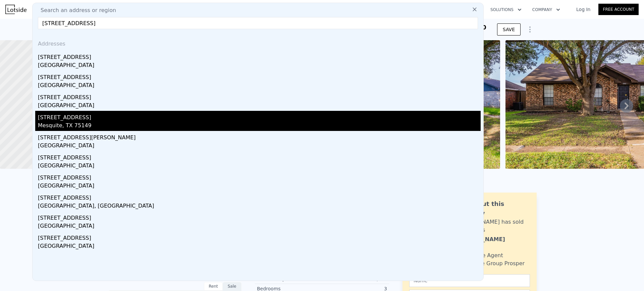 Image resolution: width=644 pixels, height=291 pixels. I want to click on input: Enter an address, city, region, neighborhood or zip code, so click(258, 23).